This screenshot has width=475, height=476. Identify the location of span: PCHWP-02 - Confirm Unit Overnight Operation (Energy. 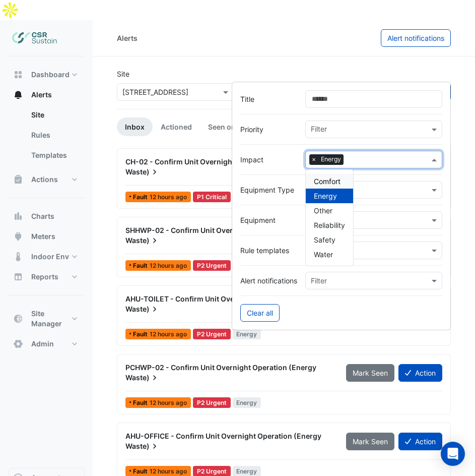
(221, 367).